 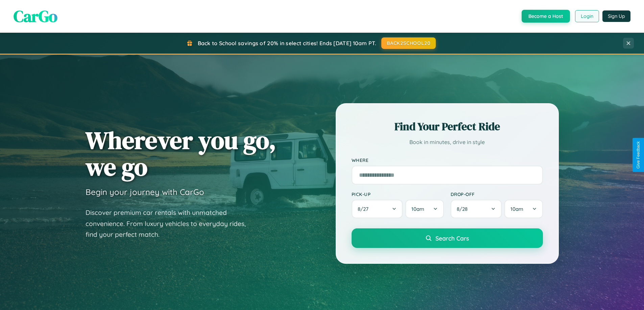 I want to click on button: Search Cars, so click(x=447, y=238).